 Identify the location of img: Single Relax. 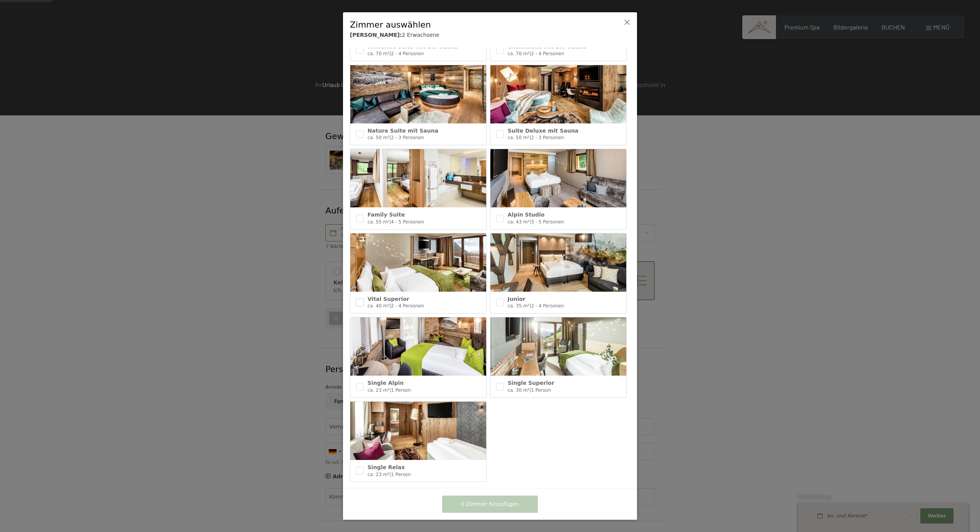
(418, 430).